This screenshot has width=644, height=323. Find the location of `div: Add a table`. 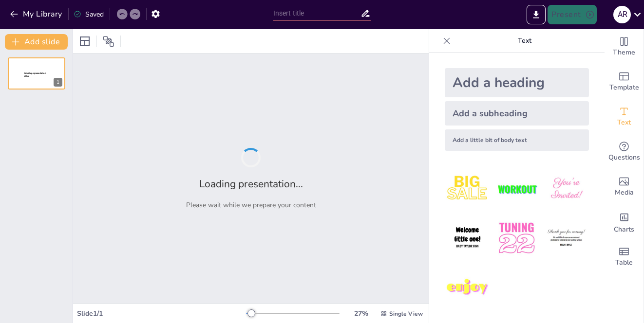

div: Add a table is located at coordinates (624, 257).